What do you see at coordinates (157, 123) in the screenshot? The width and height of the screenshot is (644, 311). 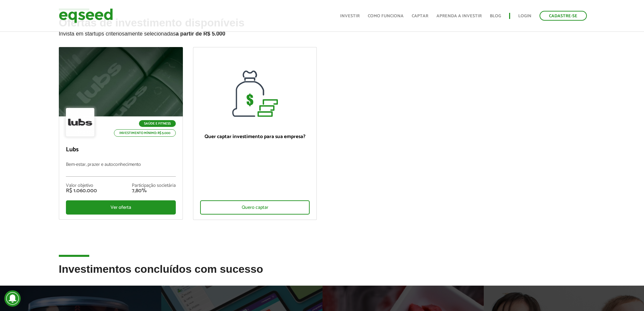 I see `p: Saúde e Fitness` at bounding box center [157, 123].